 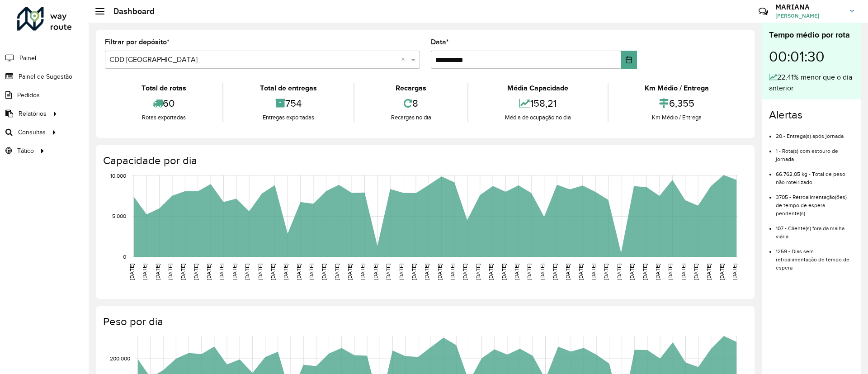 What do you see at coordinates (440, 42) in the screenshot?
I see `label: Data` at bounding box center [440, 42].